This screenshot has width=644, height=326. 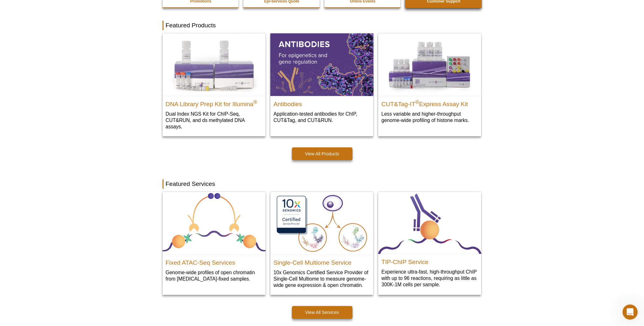 I want to click on a: Fixed ATAC-Seq Services Fixed ATAC-Seq Services Genome-wide profiles of open chromatin from [MEDI..., so click(x=214, y=240).